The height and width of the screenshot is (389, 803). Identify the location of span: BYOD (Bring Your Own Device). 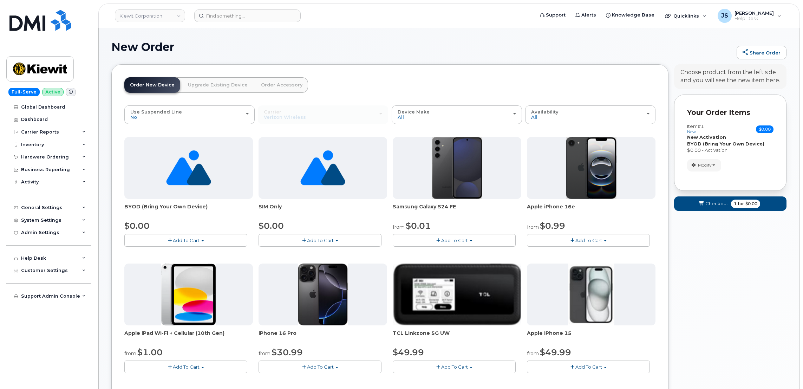
(189, 210).